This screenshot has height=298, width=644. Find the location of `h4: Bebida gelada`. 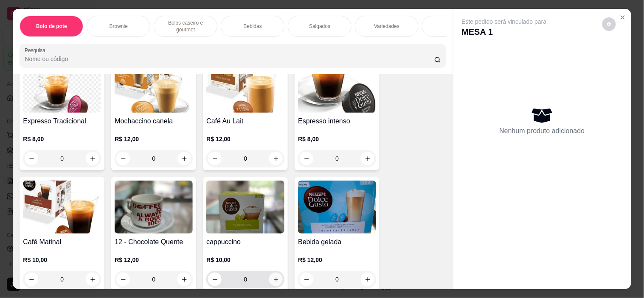

h4: Bebida gelada is located at coordinates (337, 242).